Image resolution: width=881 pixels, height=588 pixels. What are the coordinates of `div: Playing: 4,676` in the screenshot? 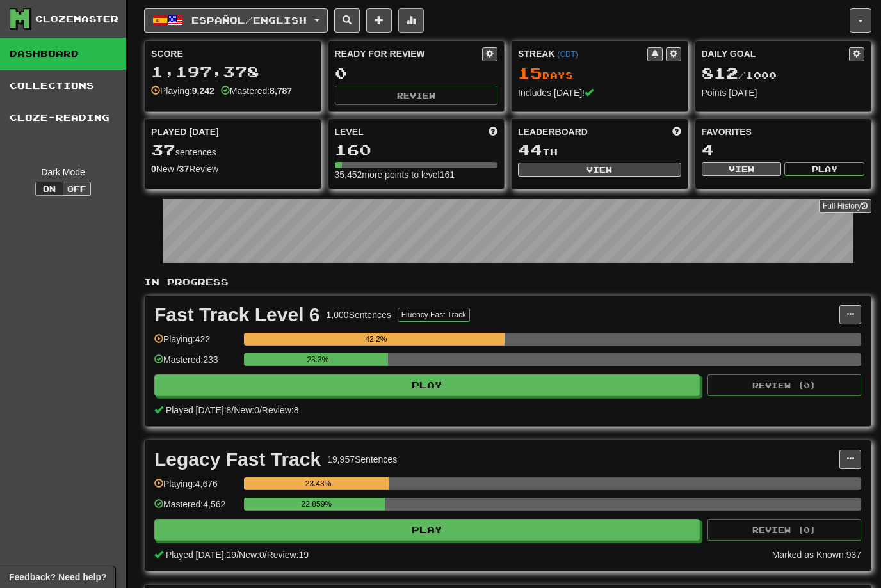 It's located at (196, 488).